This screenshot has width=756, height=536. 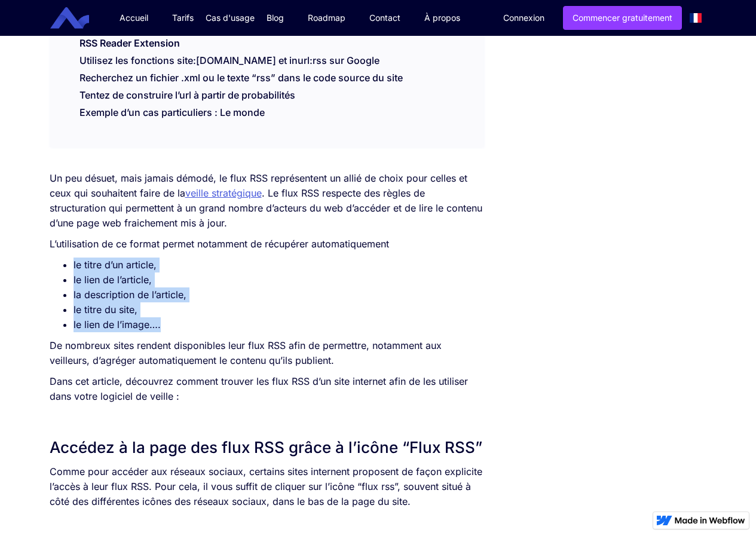 I want to click on p: Comme pour accéder aux réseaux sociaux, certains sites internent proposent de façon explicite l’a..., so click(x=266, y=487).